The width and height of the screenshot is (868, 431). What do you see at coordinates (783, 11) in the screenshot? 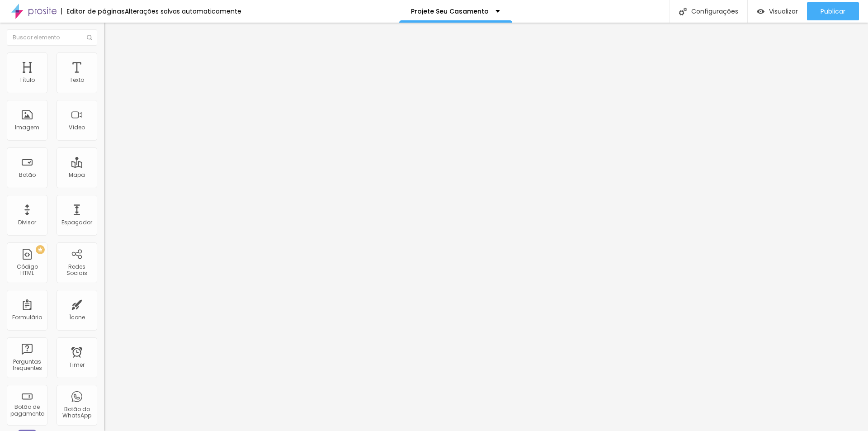
I see `span: Visualizar` at bounding box center [783, 11].